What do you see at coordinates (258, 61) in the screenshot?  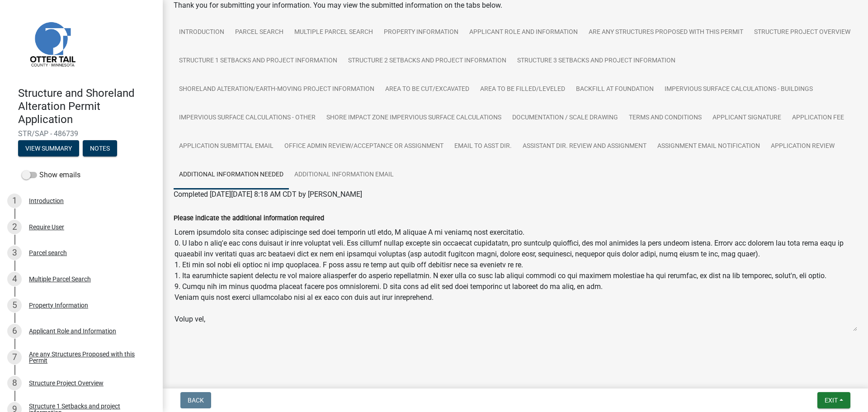 I see `a: Structure 1 Setbacks and project information` at bounding box center [258, 61].